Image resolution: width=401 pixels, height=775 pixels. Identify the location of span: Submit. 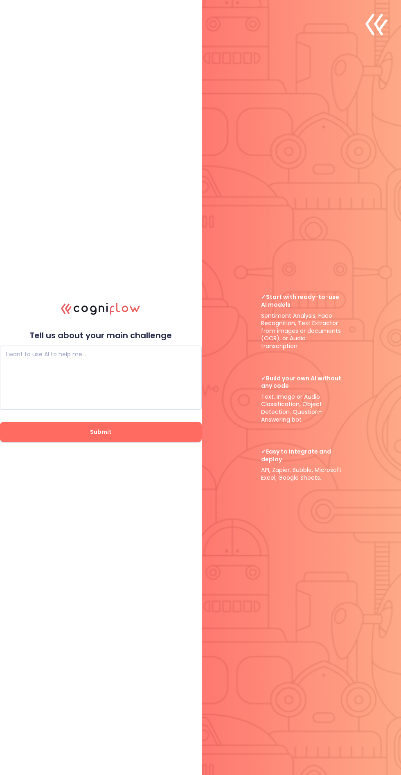
(101, 432).